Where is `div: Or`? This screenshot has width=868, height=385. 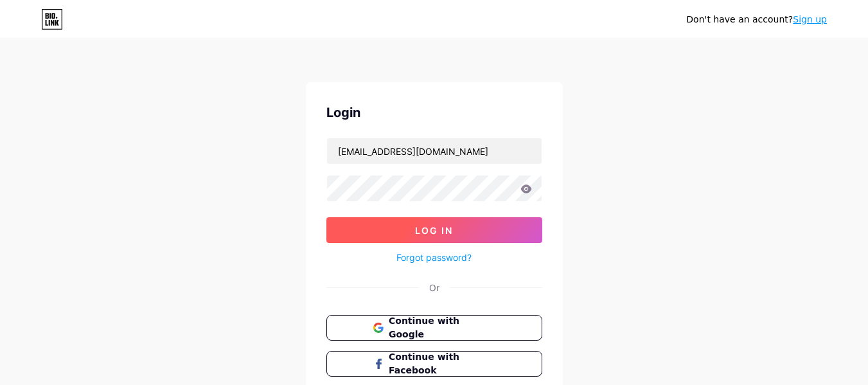
div: Or is located at coordinates (435, 288).